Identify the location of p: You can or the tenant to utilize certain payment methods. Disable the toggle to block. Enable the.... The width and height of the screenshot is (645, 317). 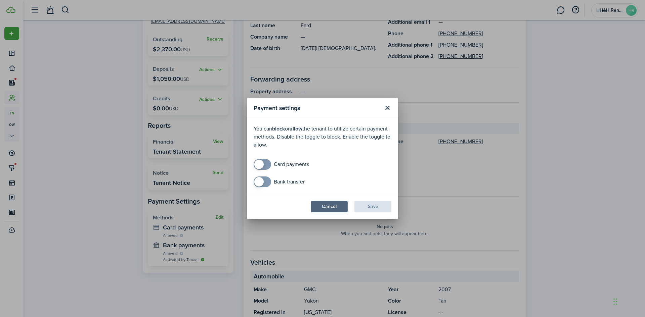
(322, 137).